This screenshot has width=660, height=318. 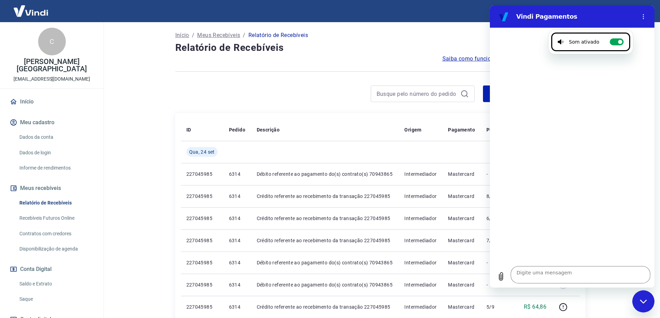 What do you see at coordinates (56, 168) in the screenshot?
I see `a: Informe de rendimentos` at bounding box center [56, 168].